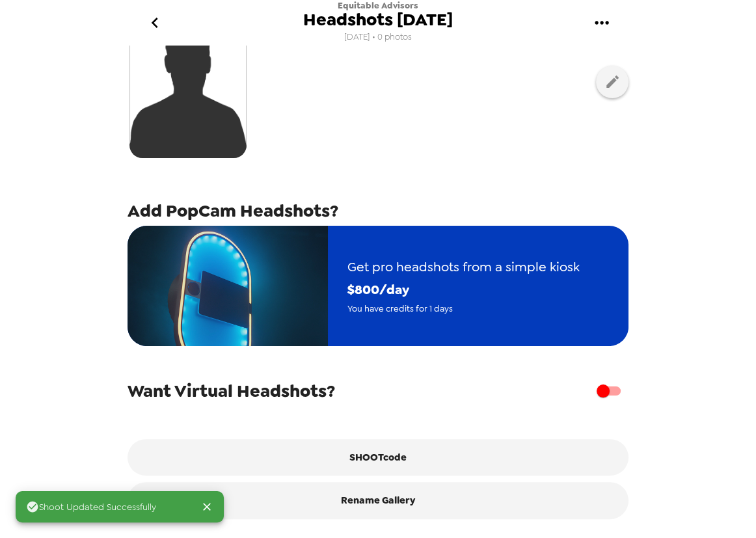 This screenshot has height=538, width=756. I want to click on img: silhouette, so click(188, 80).